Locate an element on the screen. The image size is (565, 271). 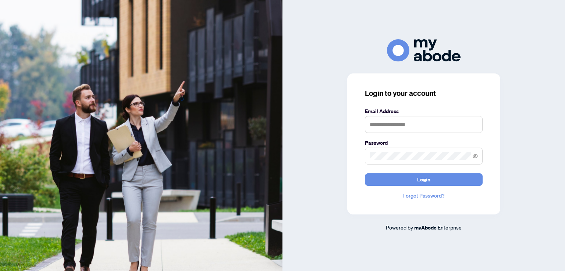
span: Login is located at coordinates (423, 180).